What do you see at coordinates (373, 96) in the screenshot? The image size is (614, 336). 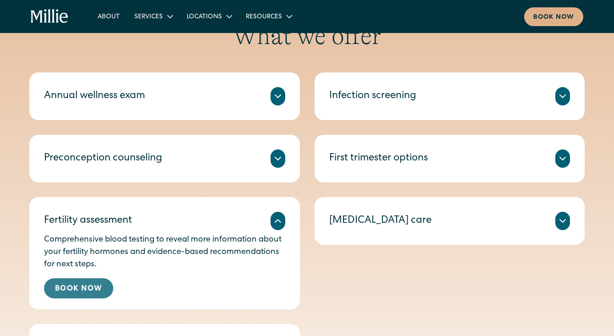 I see `div: Infection screening` at bounding box center [373, 96].